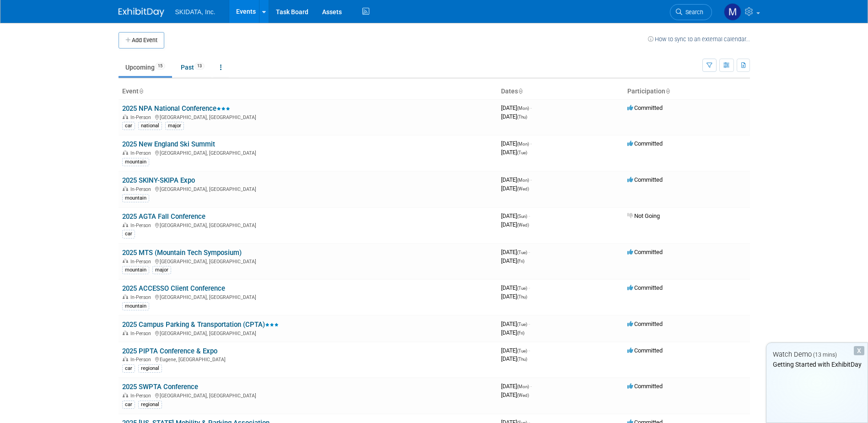  What do you see at coordinates (687, 91) in the screenshot?
I see `th: Participation` at bounding box center [687, 91].